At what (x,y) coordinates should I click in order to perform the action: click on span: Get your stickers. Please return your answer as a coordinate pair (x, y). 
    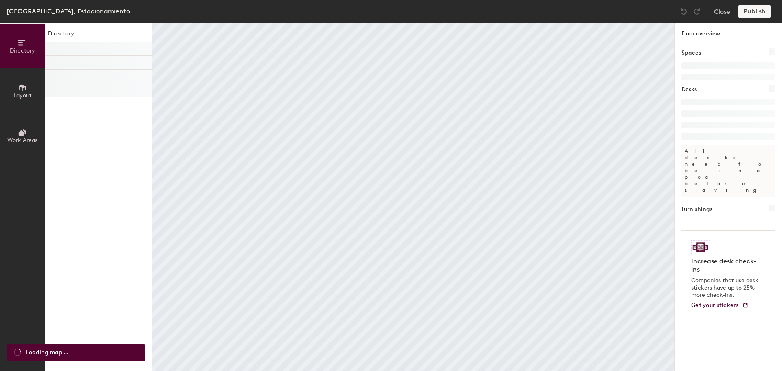
    Looking at the image, I should click on (715, 305).